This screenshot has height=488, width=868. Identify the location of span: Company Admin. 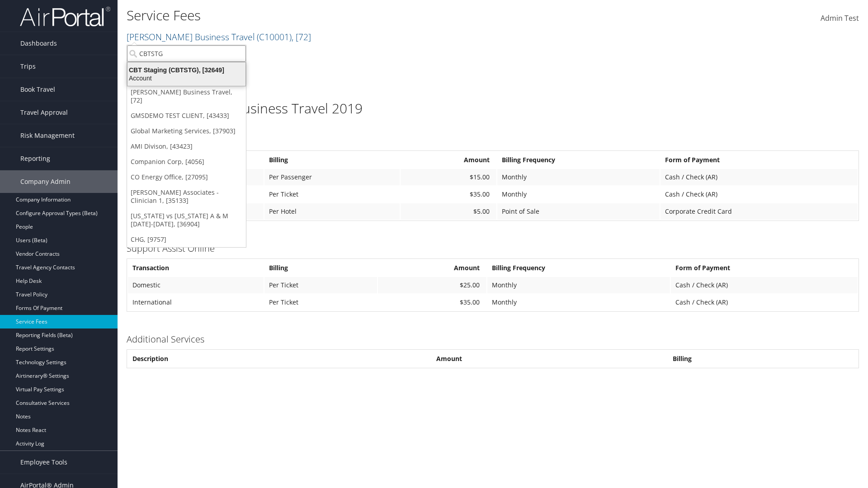
(45, 182).